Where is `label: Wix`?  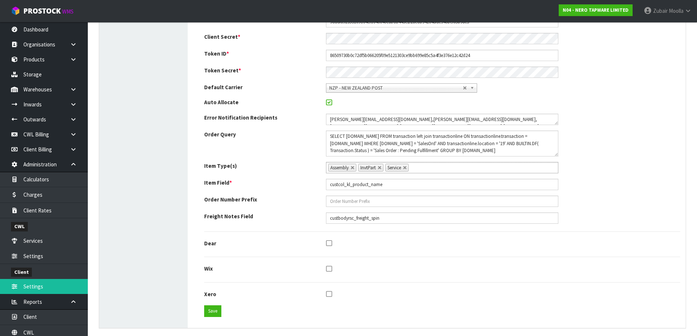
label: Wix is located at coordinates (259, 269).